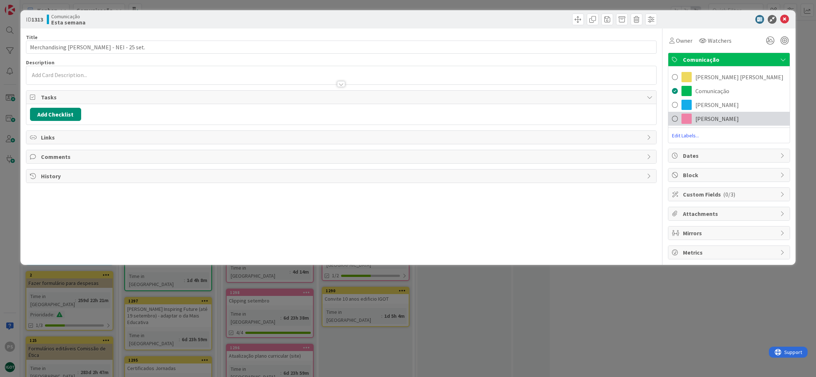 The image size is (816, 377). Describe the element at coordinates (342, 97) in the screenshot. I see `span: Tasks` at that location.